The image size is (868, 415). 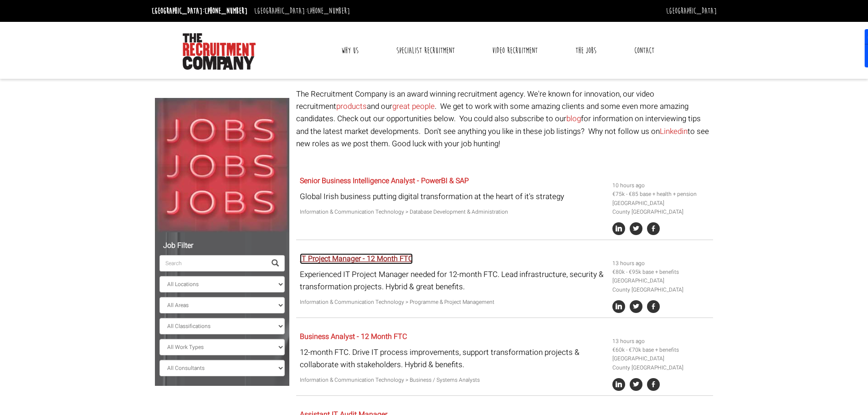 I want to click on a: Video Recruitment, so click(x=515, y=50).